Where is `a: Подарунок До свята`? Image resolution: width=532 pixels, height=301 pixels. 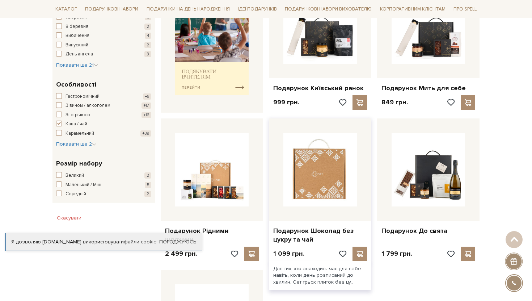 a: Подарунок До свята is located at coordinates (428, 230).